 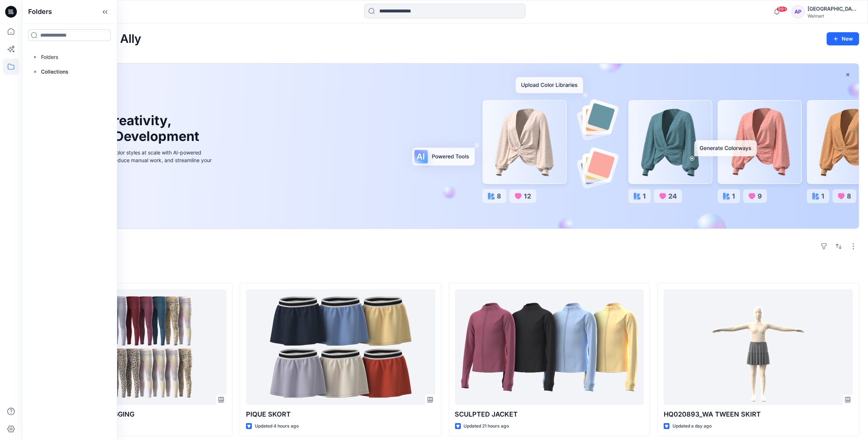 I want to click on p: HQ021641_AW CORE LEGGING, so click(x=131, y=415).